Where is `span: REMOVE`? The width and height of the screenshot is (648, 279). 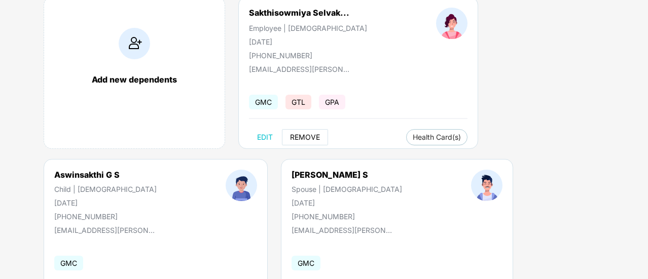 span: REMOVE is located at coordinates (305, 137).